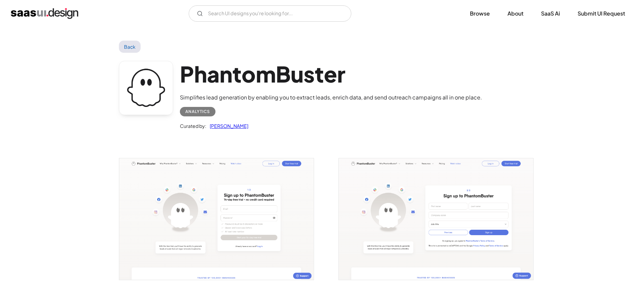 This screenshot has height=294, width=644. I want to click on a: Submit UI Request, so click(601, 14).